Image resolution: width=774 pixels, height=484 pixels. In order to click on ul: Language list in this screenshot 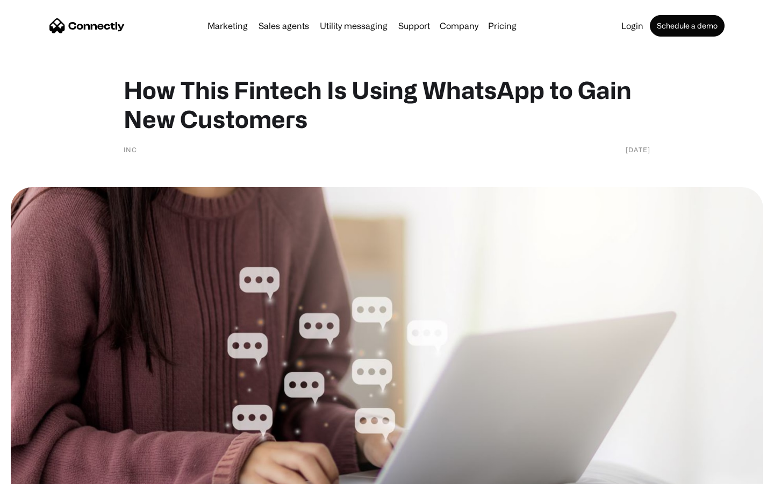, I will do `click(43, 472)`.